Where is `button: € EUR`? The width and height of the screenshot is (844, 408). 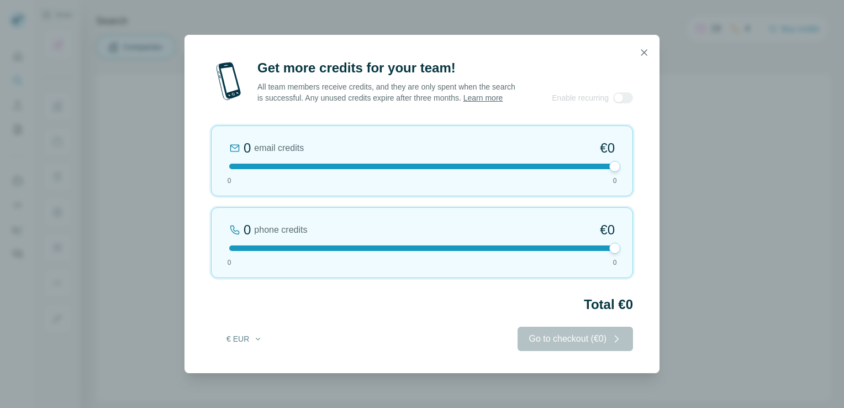 button: € EUR is located at coordinates (244, 339).